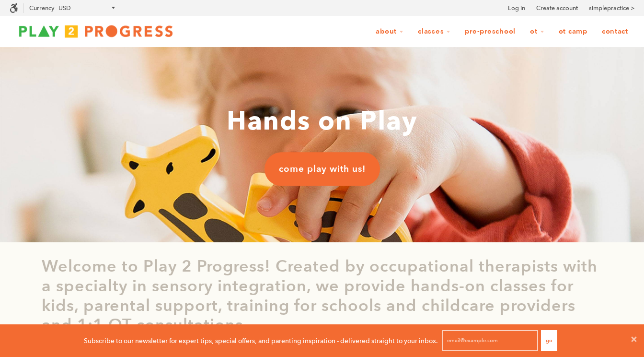 The height and width of the screenshot is (357, 644). Describe the element at coordinates (322, 169) in the screenshot. I see `span: come play with us!` at that location.